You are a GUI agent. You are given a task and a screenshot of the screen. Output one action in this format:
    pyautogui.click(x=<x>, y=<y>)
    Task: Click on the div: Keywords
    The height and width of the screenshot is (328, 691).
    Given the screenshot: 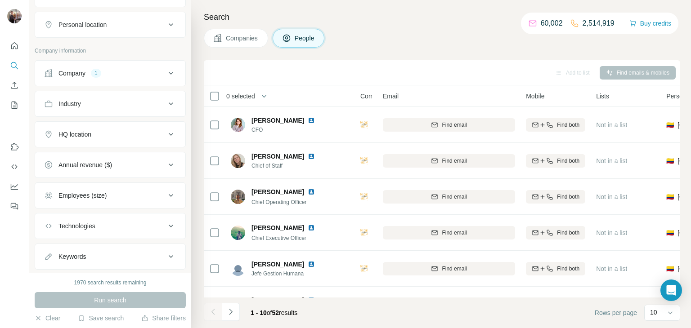 What is the action you would take?
    pyautogui.click(x=72, y=257)
    